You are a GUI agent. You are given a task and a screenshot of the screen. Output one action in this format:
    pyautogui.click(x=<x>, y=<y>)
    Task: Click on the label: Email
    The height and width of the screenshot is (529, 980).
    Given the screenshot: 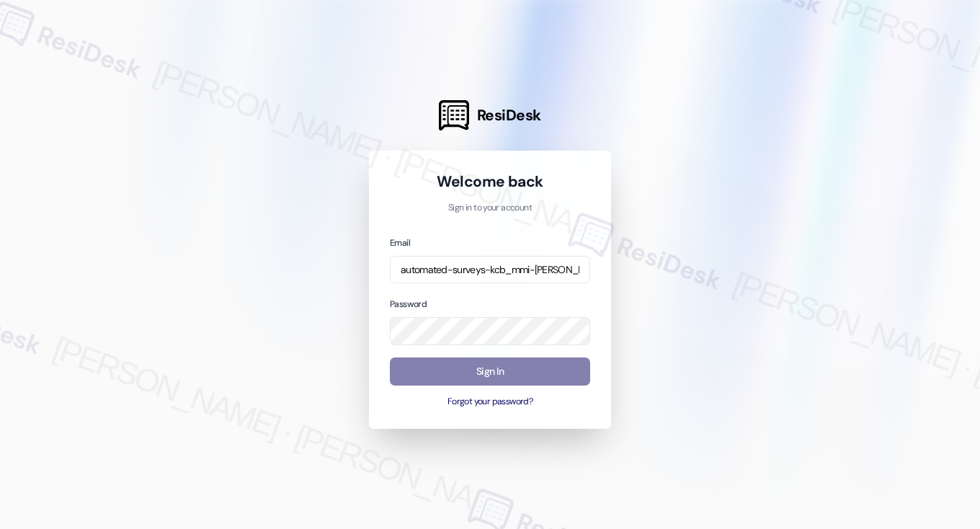 What is the action you would take?
    pyautogui.click(x=400, y=243)
    